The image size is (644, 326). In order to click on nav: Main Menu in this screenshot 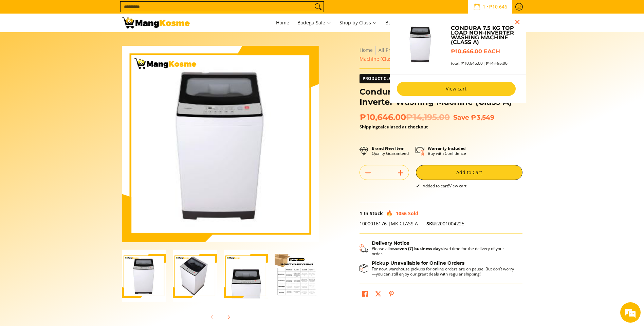, I will do `click(359, 23)`.